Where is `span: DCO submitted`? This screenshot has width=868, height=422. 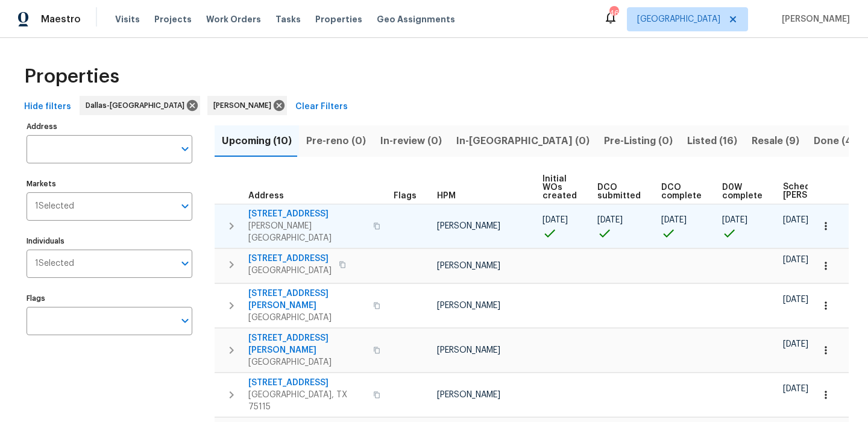
span: DCO submitted is located at coordinates (619, 191).